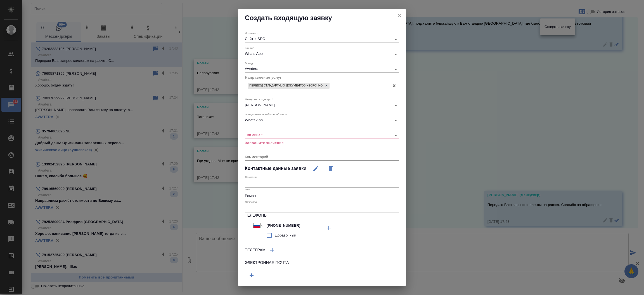 The height and width of the screenshot is (295, 644). I want to click on button: close, so click(400, 15).